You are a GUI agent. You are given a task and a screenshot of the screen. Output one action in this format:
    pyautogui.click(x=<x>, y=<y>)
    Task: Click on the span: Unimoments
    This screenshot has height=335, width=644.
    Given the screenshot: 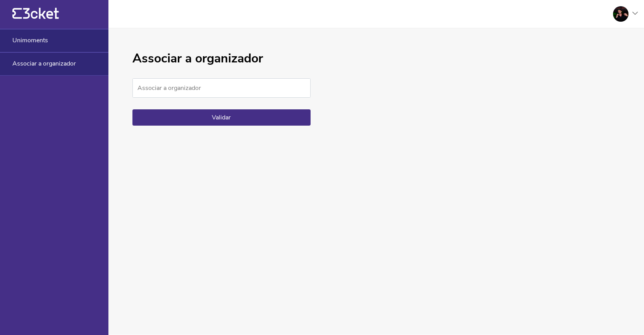 What is the action you would take?
    pyautogui.click(x=30, y=41)
    